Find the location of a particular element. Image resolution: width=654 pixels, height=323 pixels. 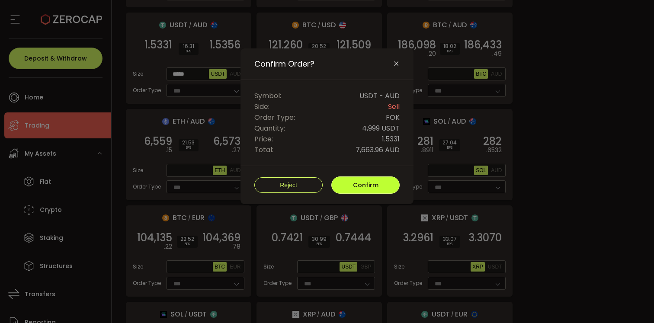

span: 1.5331 is located at coordinates (391, 139).